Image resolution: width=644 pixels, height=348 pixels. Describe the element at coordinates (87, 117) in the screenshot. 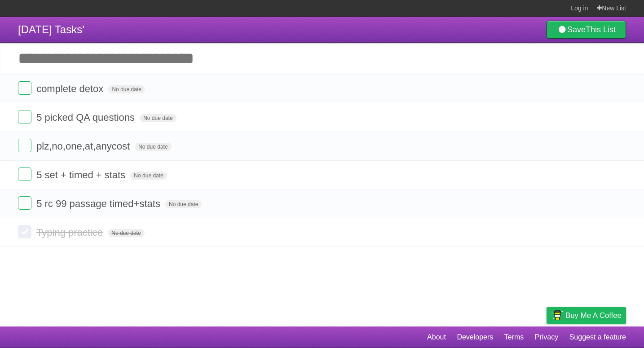

I see `span: 5 picked QA questions` at that location.